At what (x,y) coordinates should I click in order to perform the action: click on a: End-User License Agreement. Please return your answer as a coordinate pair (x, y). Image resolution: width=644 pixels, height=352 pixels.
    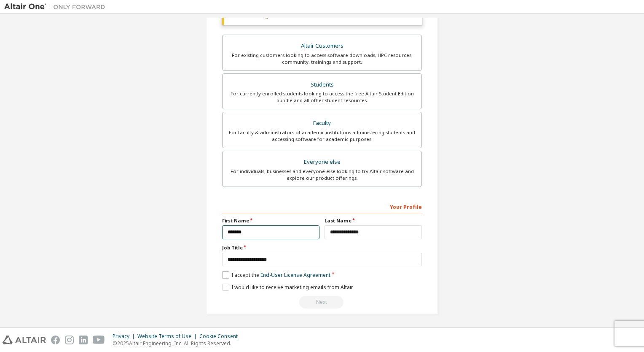
    Looking at the image, I should click on (295, 275).